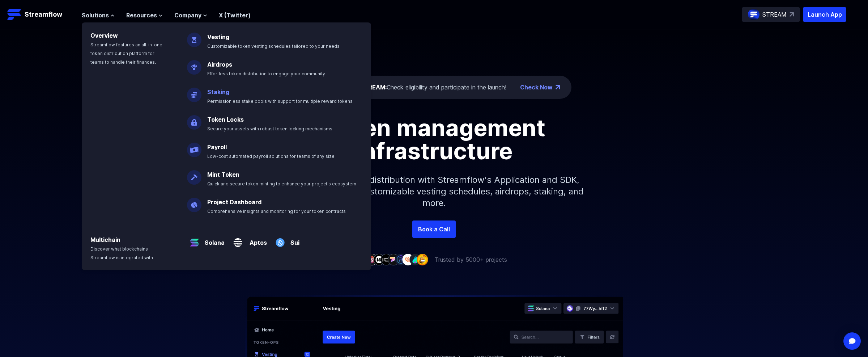  What do you see at coordinates (434, 229) in the screenshot?
I see `a: Book a Call` at bounding box center [434, 229].